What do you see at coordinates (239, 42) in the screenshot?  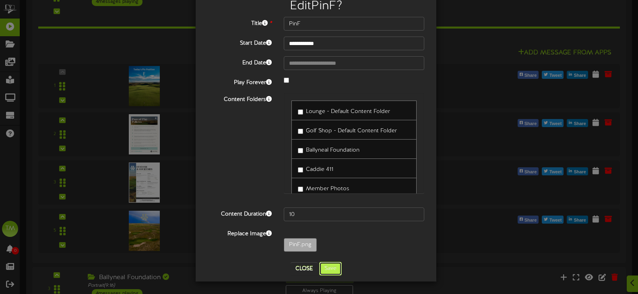 I see `label: Start Date` at bounding box center [239, 42].